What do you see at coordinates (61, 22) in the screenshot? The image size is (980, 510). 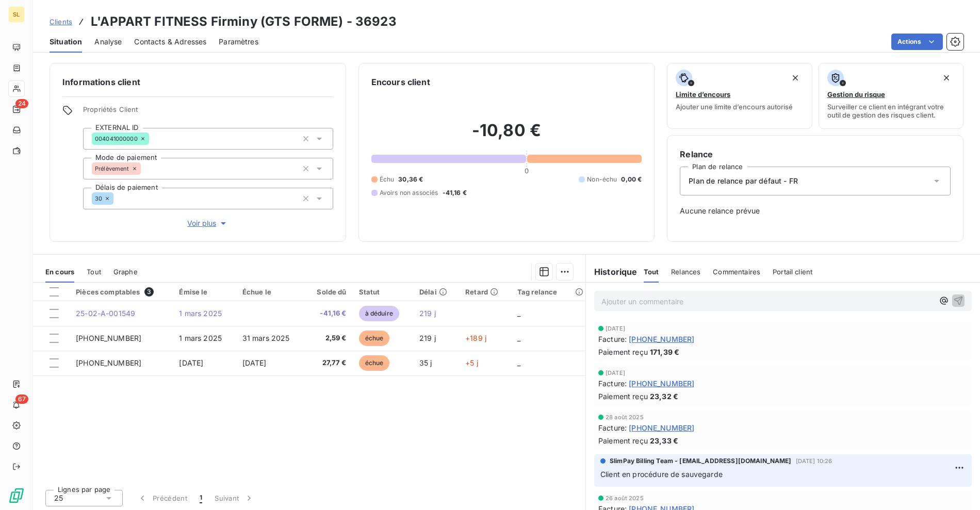 I see `span: Clients` at bounding box center [61, 22].